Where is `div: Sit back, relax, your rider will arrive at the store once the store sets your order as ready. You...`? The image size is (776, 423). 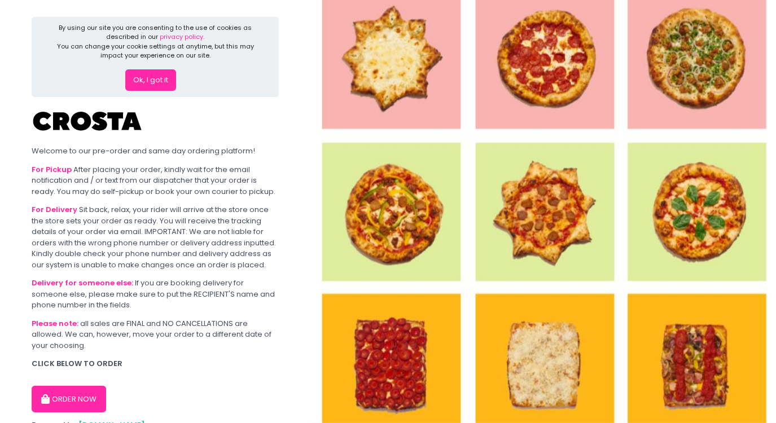 div: Sit back, relax, your rider will arrive at the store once the store sets your order as ready. You... is located at coordinates (155, 237).